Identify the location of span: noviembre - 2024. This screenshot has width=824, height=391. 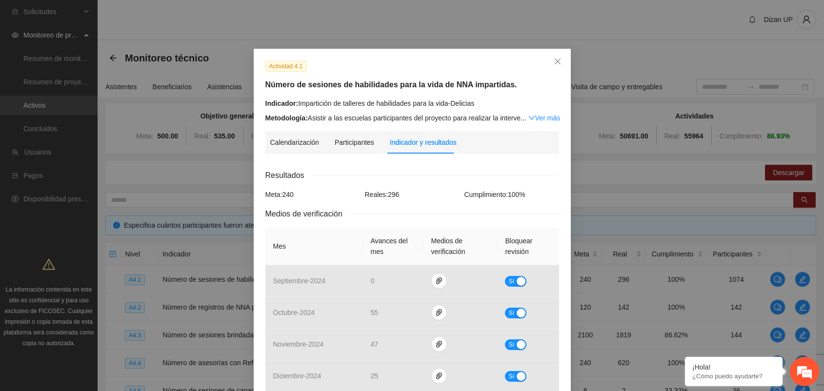
(299, 344).